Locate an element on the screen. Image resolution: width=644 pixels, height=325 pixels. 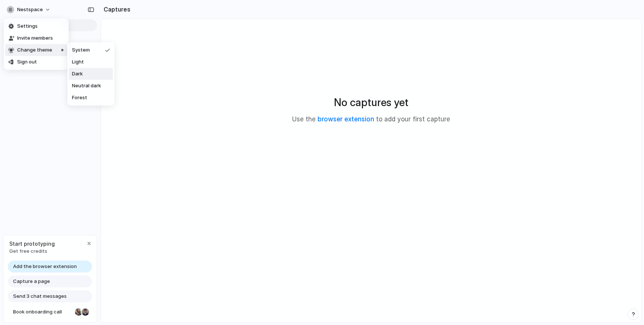
span: Settings is located at coordinates (27, 26).